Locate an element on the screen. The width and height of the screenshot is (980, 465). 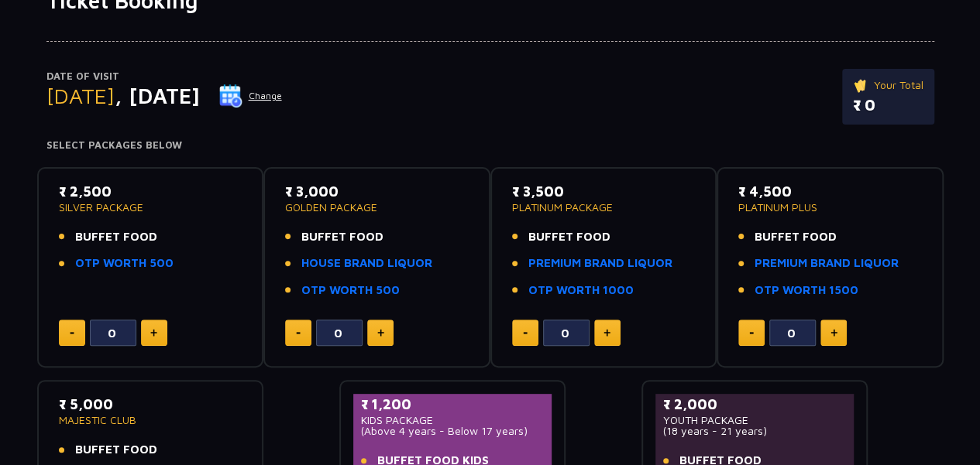
p: ₹ 4,500 is located at coordinates (830, 191).